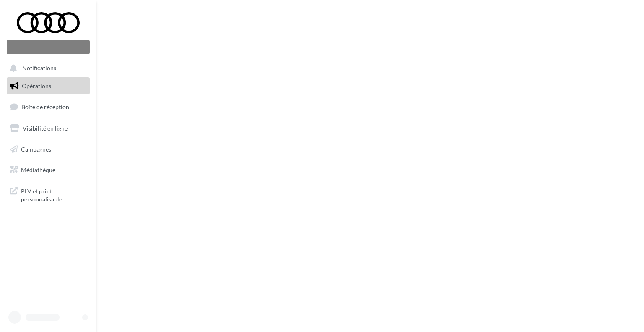 Image resolution: width=644 pixels, height=332 pixels. I want to click on a: PLV et print personnalisable, so click(48, 194).